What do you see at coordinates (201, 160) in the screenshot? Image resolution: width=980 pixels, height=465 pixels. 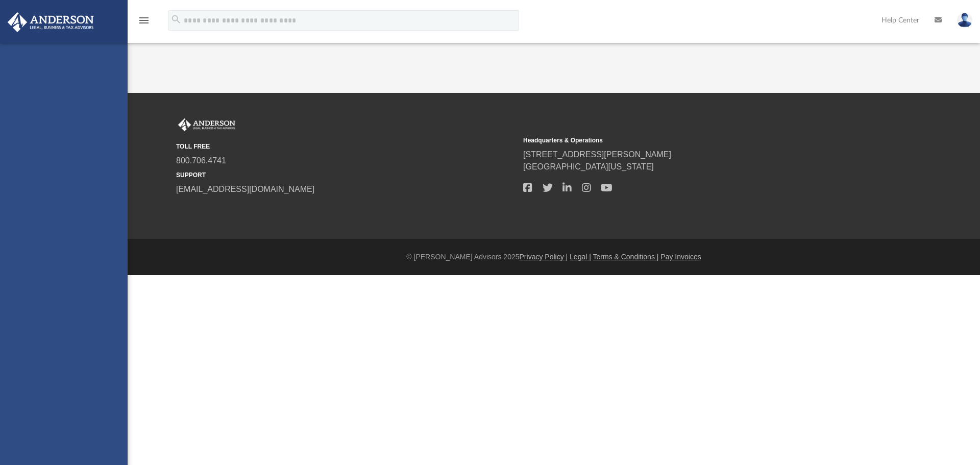 I see `a: 800.706.4741` at bounding box center [201, 160].